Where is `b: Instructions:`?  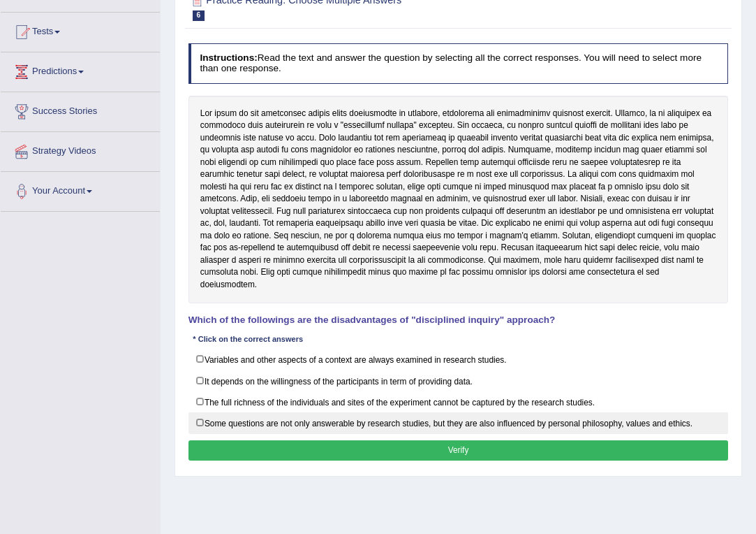
b: Instructions: is located at coordinates (228, 57).